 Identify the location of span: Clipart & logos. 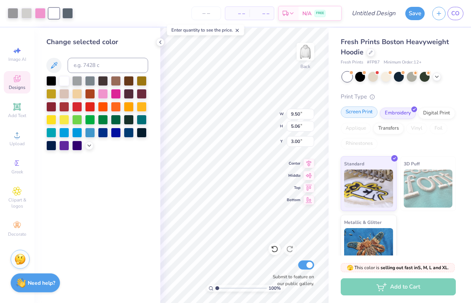
(17, 203).